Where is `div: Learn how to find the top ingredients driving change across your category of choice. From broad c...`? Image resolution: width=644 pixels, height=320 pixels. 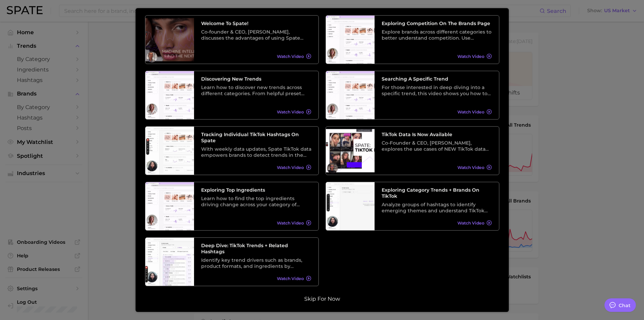 div: Learn how to find the top ingredients driving change across your category of choice. From broad c... is located at coordinates (256, 202).